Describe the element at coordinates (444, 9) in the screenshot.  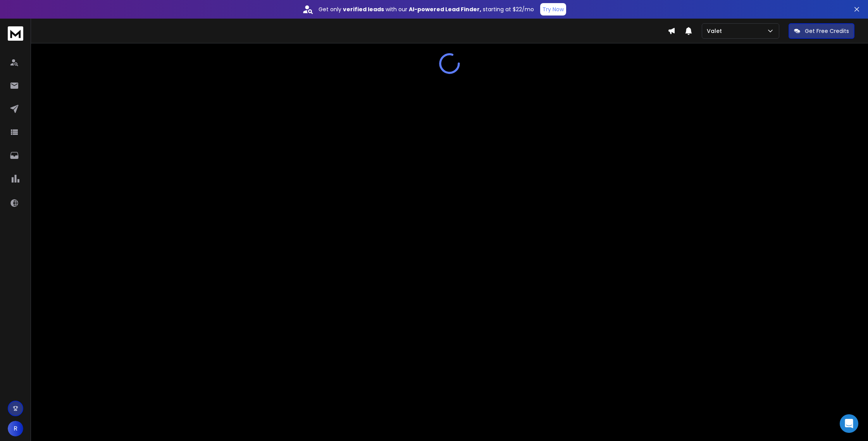
I see `strong: AI-powered Lead Finder,` at that location.